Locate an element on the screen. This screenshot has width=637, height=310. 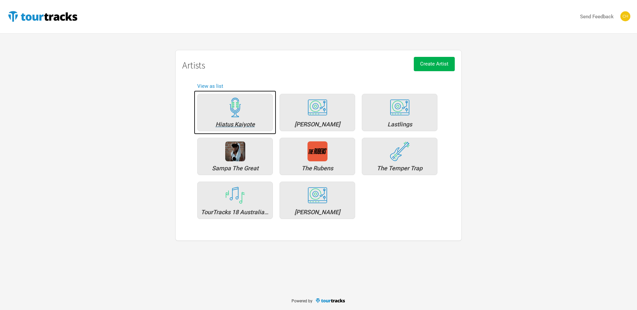
img: tourtracks_icons_FA_01_icons_rock.svg is located at coordinates (400, 151).